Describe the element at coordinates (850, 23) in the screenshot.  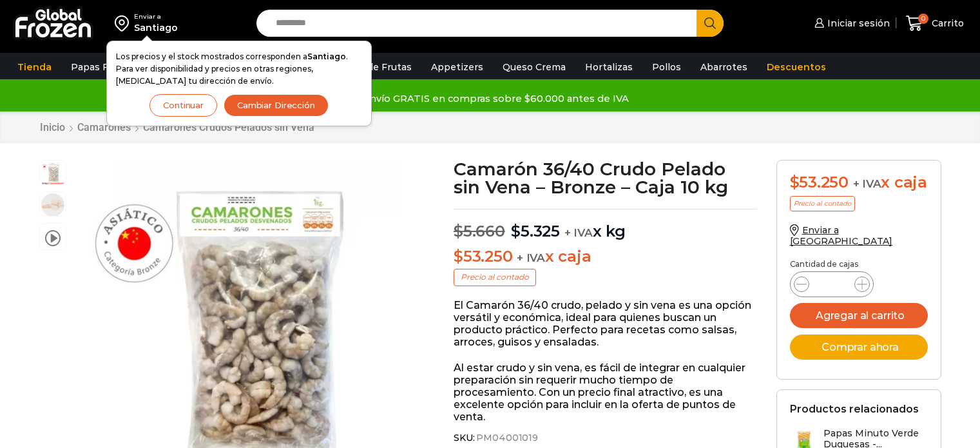
I see `a: Iniciar sesión` at that location.